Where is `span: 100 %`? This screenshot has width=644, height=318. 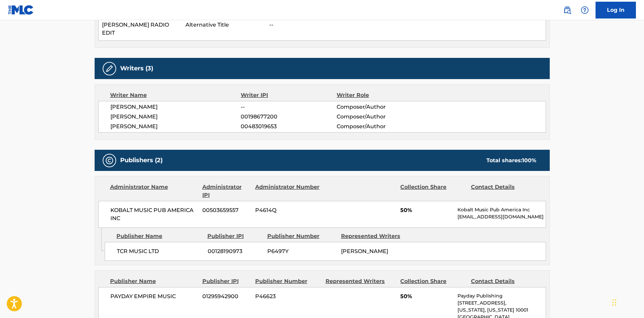
span: 100 % is located at coordinates (529, 160).